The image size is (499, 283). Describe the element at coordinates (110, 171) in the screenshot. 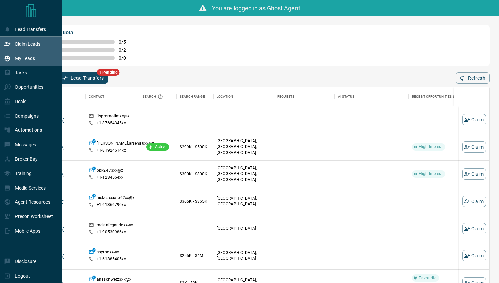

I see `p: bpk2473xx@x` at that location.